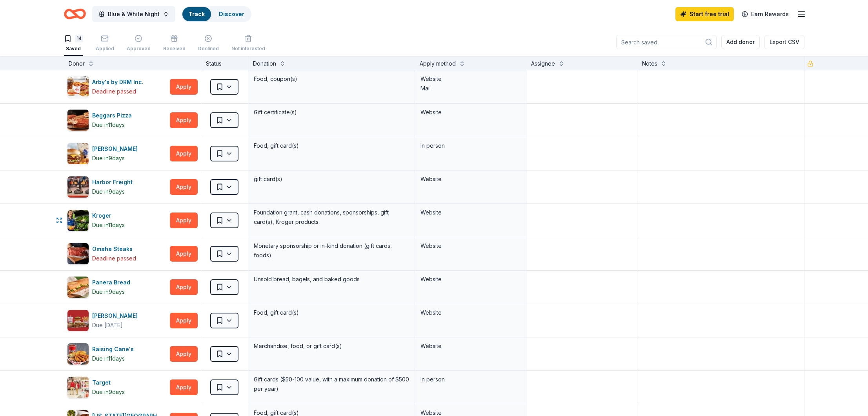 The height and width of the screenshot is (416, 868). Describe the element at coordinates (225, 63) in the screenshot. I see `div: Status` at that location.